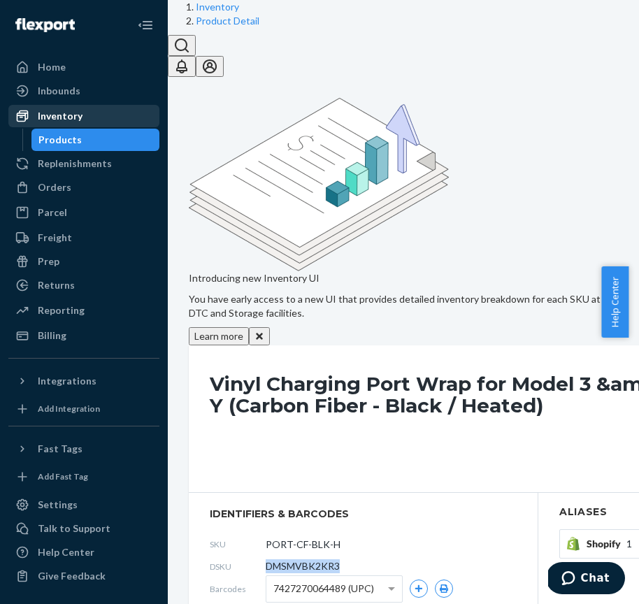 This screenshot has height=604, width=639. Describe the element at coordinates (210, 66) in the screenshot. I see `button: Open account menu` at that location.